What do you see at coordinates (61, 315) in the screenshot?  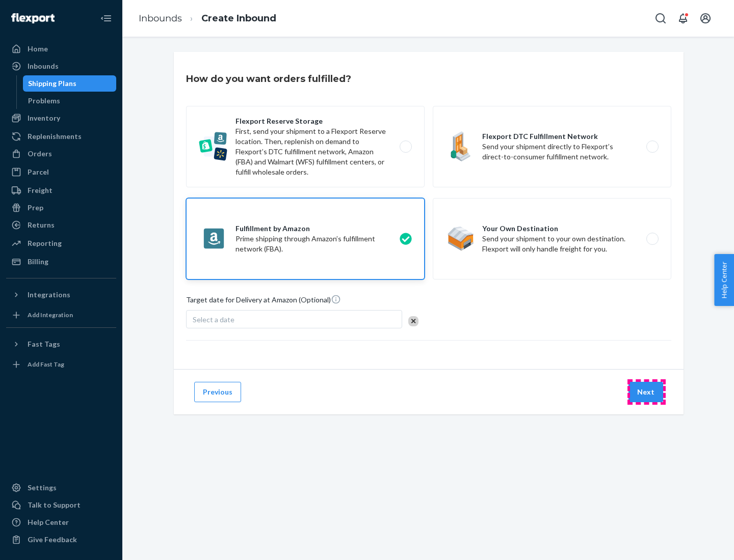 I see `a: Add Integration` at bounding box center [61, 315].